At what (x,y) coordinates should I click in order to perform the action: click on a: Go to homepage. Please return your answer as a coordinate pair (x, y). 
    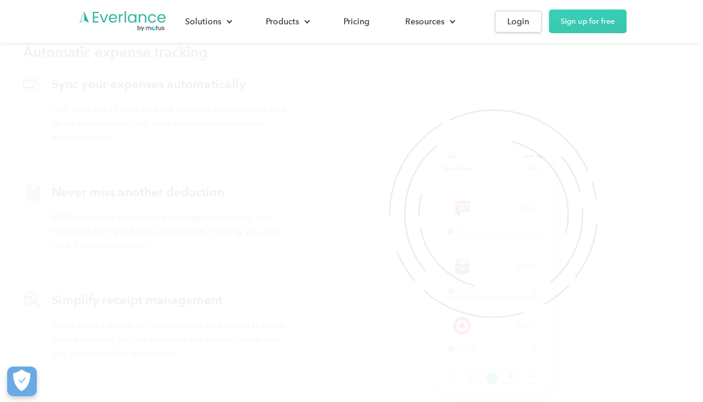
    Looking at the image, I should click on (123, 21).